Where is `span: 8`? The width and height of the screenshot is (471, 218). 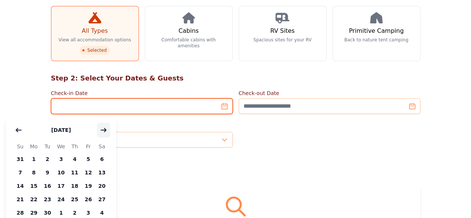 span: 8 is located at coordinates (34, 172).